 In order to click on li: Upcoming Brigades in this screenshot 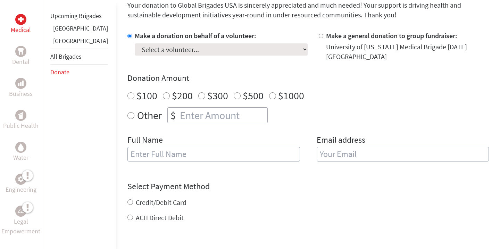, I will do `click(79, 16)`.